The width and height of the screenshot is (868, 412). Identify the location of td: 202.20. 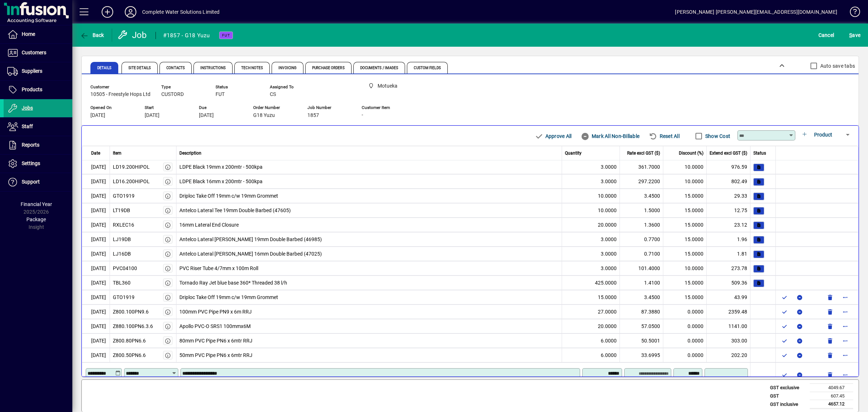
(729, 355).